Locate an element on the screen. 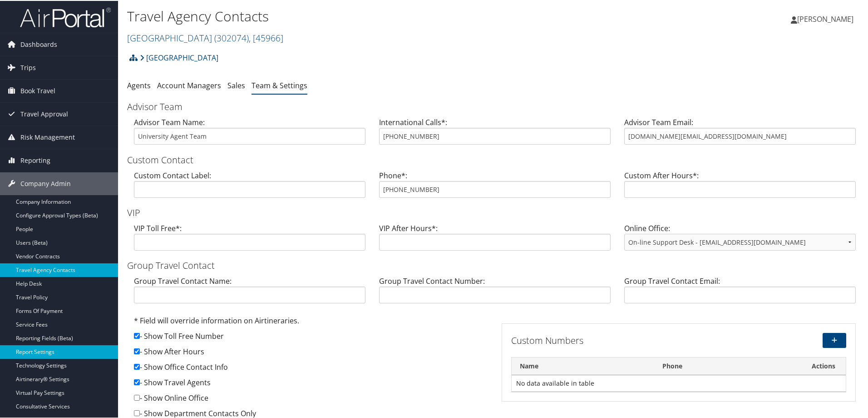 This screenshot has width=868, height=418. span: ( 302074 ) is located at coordinates (231, 36).